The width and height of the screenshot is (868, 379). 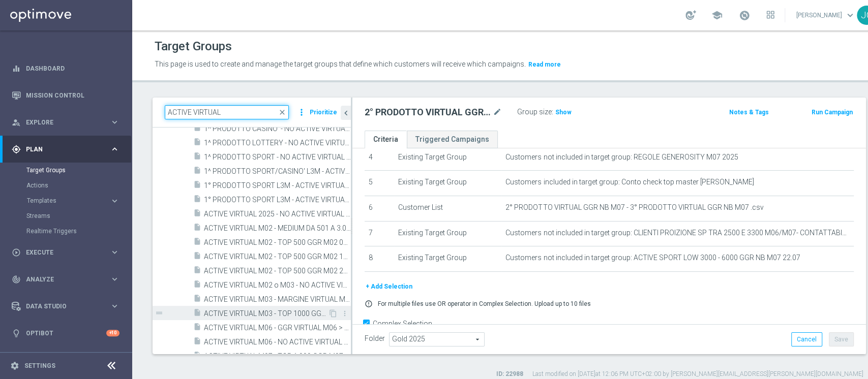 What do you see at coordinates (66, 68) in the screenshot?
I see `div: equalizer Dashboard` at bounding box center [66, 68].